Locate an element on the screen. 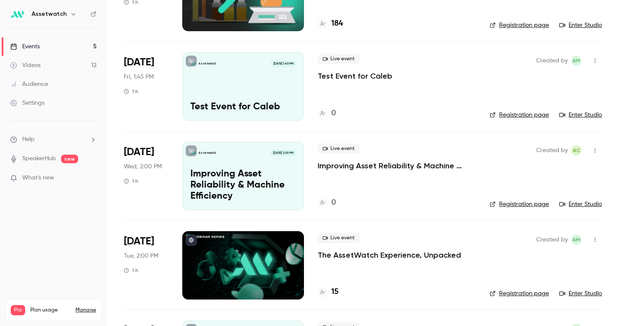  a: 15 is located at coordinates (328, 291).